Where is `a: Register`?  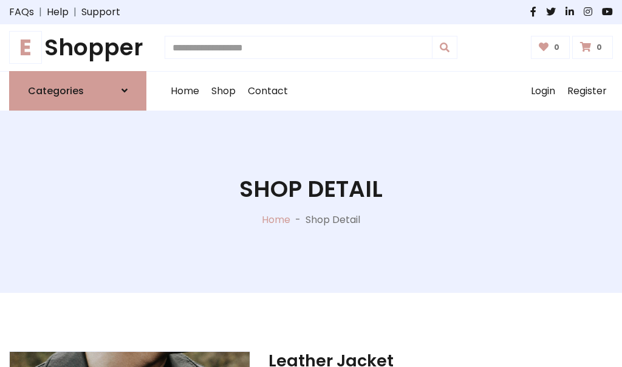
a: Register is located at coordinates (587, 91).